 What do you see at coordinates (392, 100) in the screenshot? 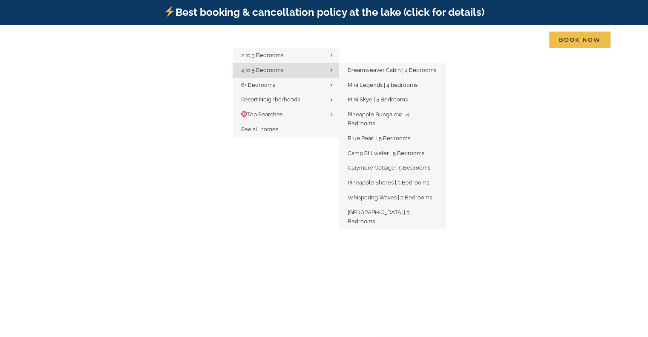
I see `a: Mini Skye | 4 Bedrooms` at bounding box center [392, 100].